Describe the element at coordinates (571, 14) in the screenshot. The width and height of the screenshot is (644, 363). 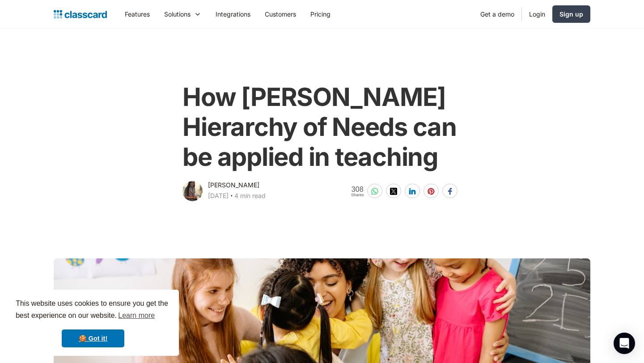
I see `a: Sign up` at that location.